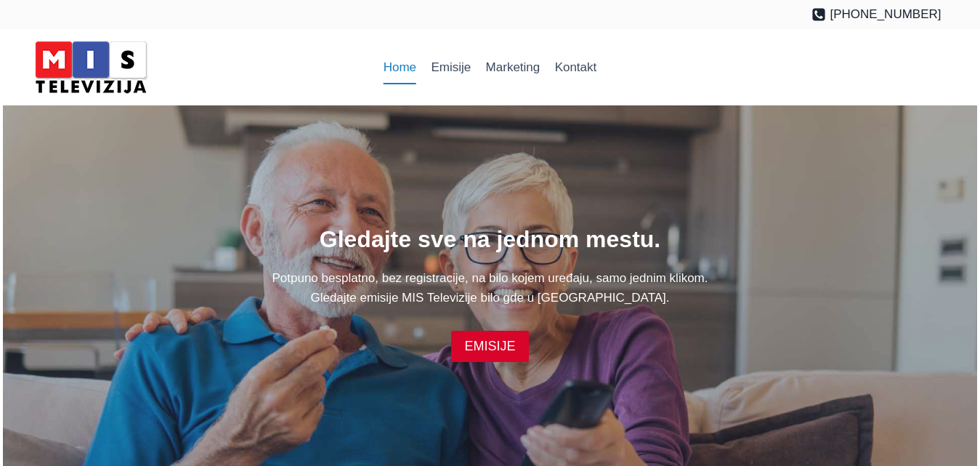  What do you see at coordinates (490, 67) in the screenshot?
I see `nav: Primary` at bounding box center [490, 67].